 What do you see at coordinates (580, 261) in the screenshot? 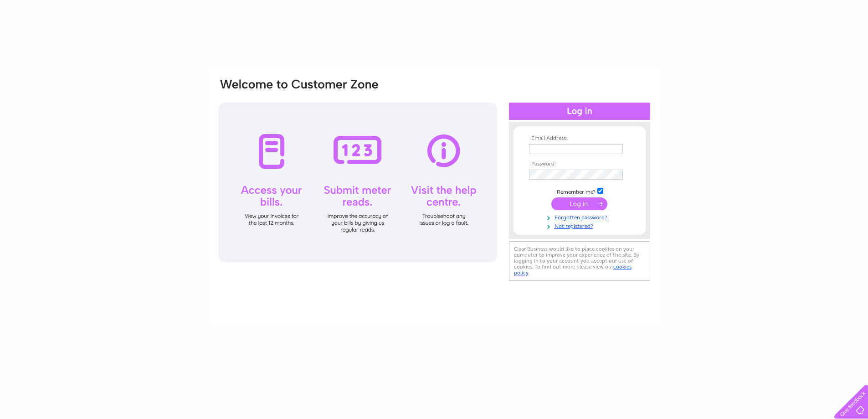
I see `div: Clear Business would like to place cookies on your computer to improve your experience of the sit...` at bounding box center [580, 261].